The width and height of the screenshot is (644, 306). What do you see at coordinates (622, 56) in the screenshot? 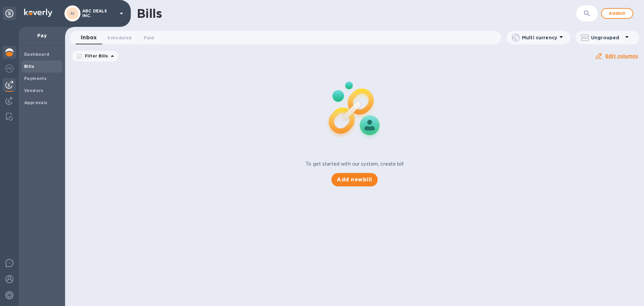
I see `u: Edit columns` at bounding box center [622, 56].